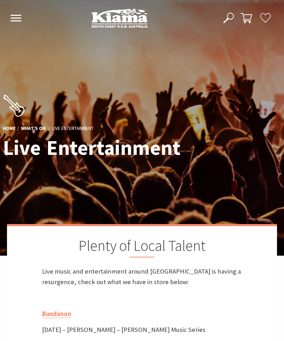  Describe the element at coordinates (102, 147) in the screenshot. I see `h1: Live Entertainment` at that location.